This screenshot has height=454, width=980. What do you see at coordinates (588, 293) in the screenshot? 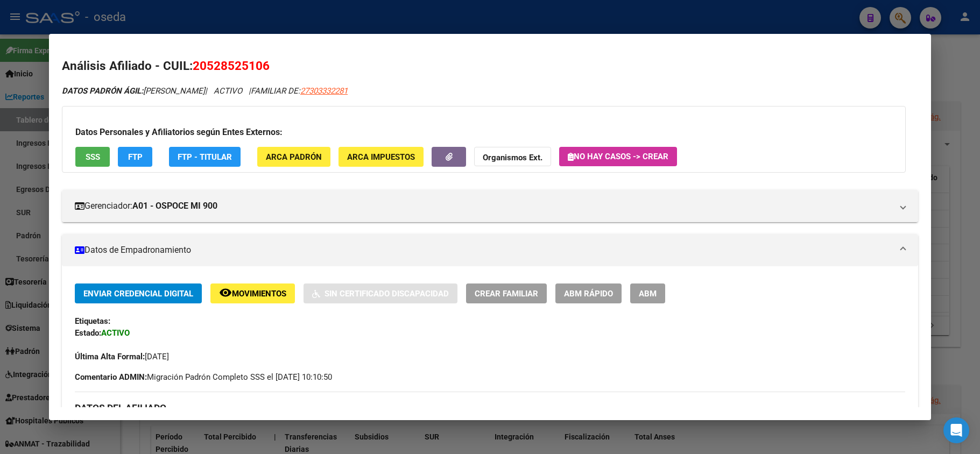
I see `button: ABM Rápido` at bounding box center [588, 293].